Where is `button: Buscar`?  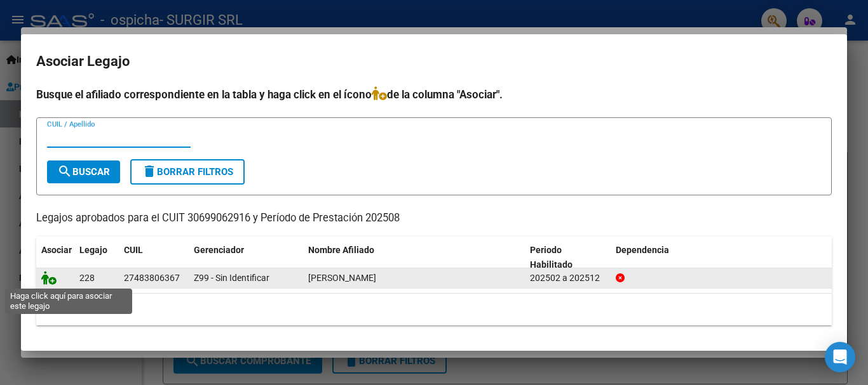
button: Buscar is located at coordinates (83, 172).